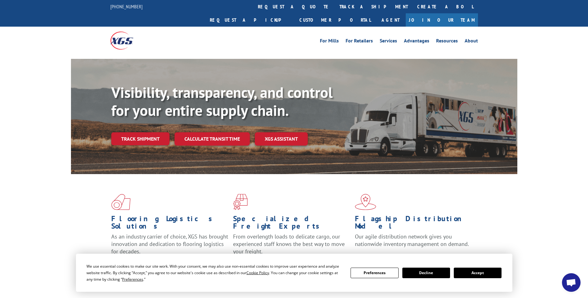 The image size is (588, 298). What do you see at coordinates (391, 20) in the screenshot?
I see `a: Agent` at bounding box center [391, 20].